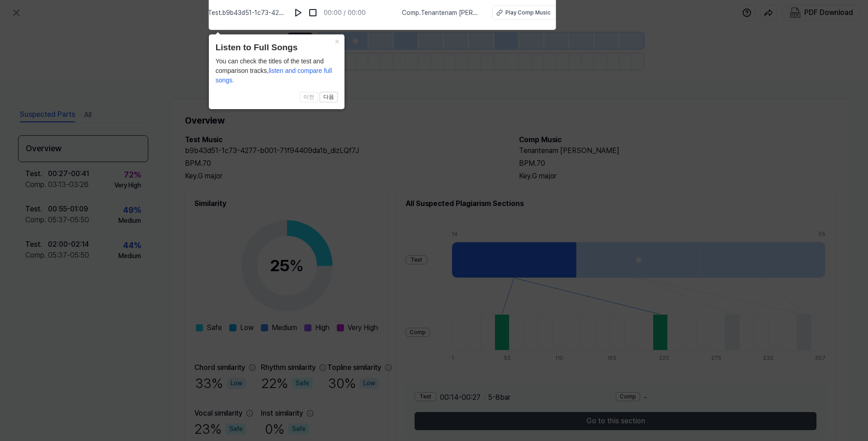  I want to click on div: You can check the titles of the test and comparison tracks,, so click(277, 71).